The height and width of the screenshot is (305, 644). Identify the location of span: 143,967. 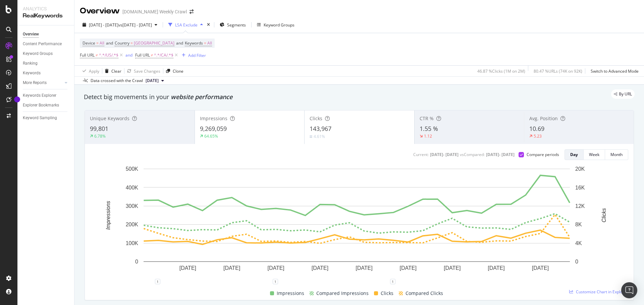
(320, 129).